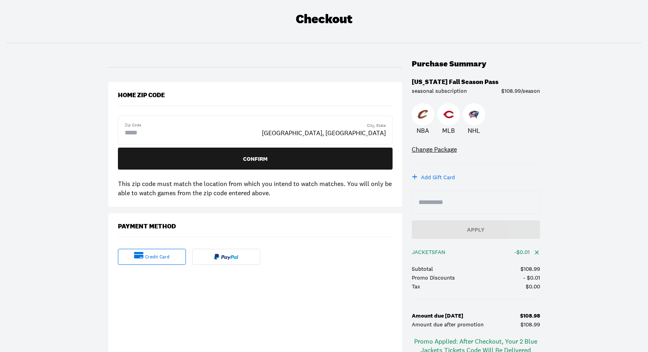 The width and height of the screenshot is (648, 352). Describe the element at coordinates (422, 269) in the screenshot. I see `div: Subtotal` at that location.